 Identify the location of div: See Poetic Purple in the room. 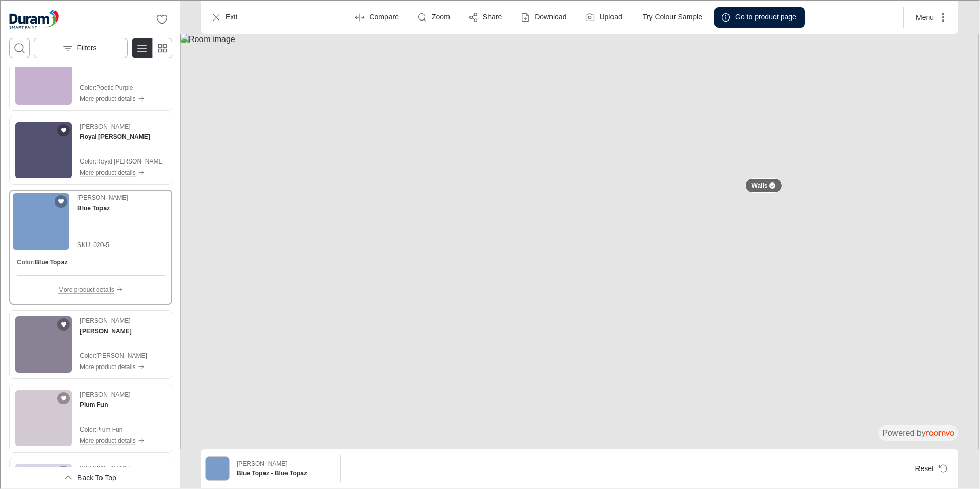
(90, 76).